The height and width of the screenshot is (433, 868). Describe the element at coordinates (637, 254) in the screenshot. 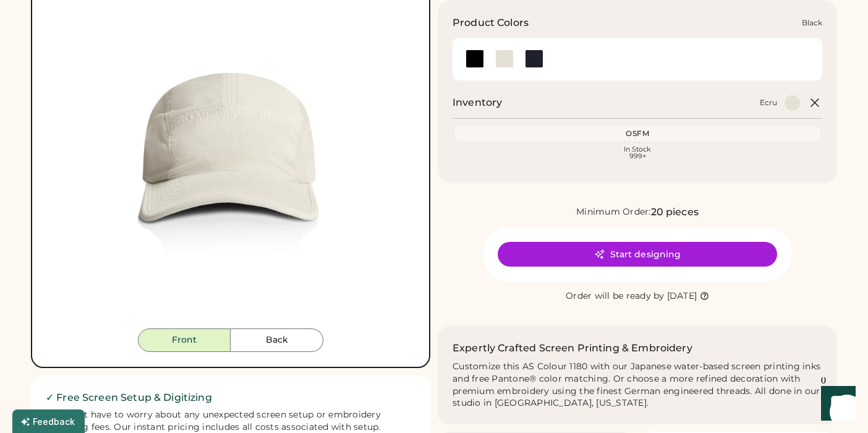

I see `button: Start designing` at that location.